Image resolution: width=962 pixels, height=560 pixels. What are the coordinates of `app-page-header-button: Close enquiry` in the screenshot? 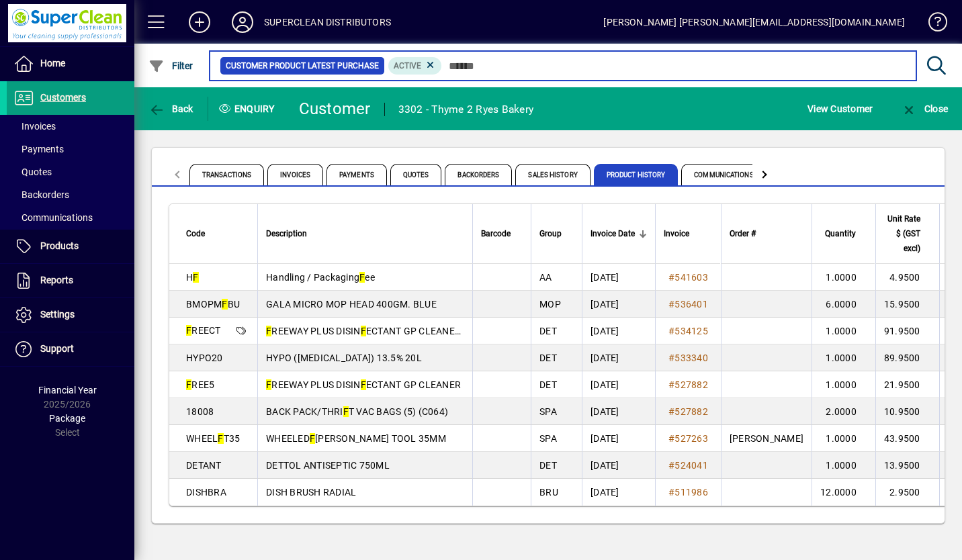 It's located at (925, 109).